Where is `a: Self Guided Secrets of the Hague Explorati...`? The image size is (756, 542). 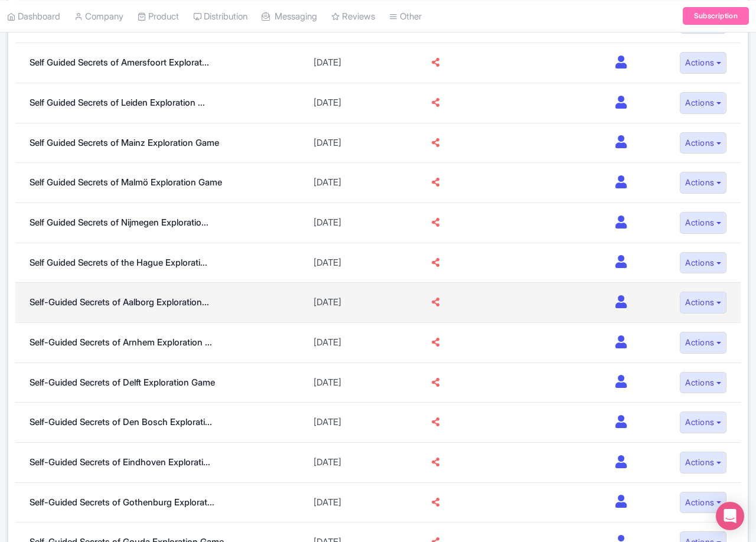 a: Self Guided Secrets of the Hague Explorati... is located at coordinates (118, 262).